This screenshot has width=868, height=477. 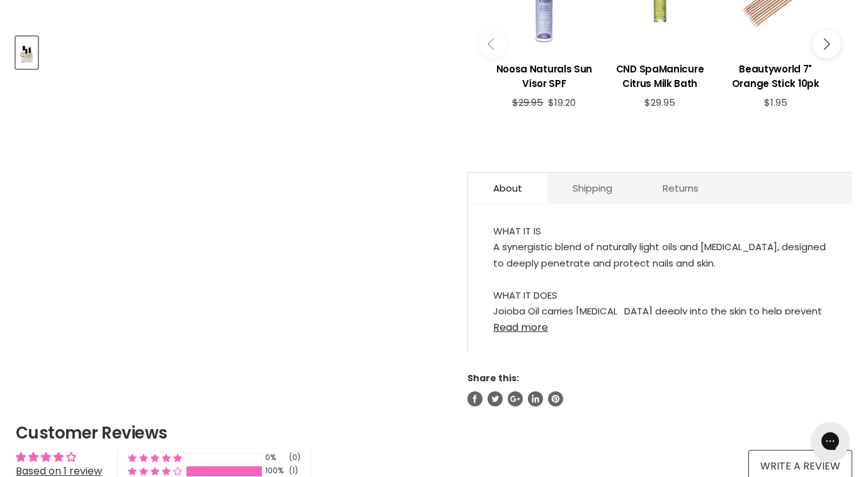 I want to click on a: Returns, so click(x=681, y=188).